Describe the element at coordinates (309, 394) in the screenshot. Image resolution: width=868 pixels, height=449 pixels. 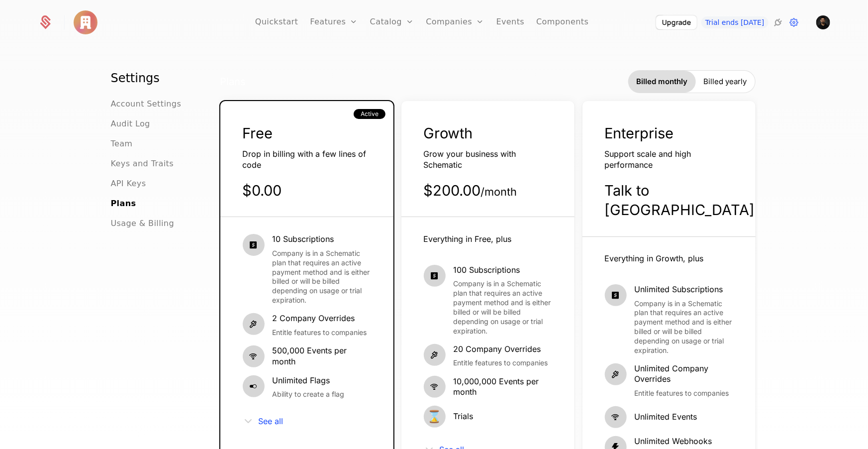
I see `span: Ability to create a flag` at that location.